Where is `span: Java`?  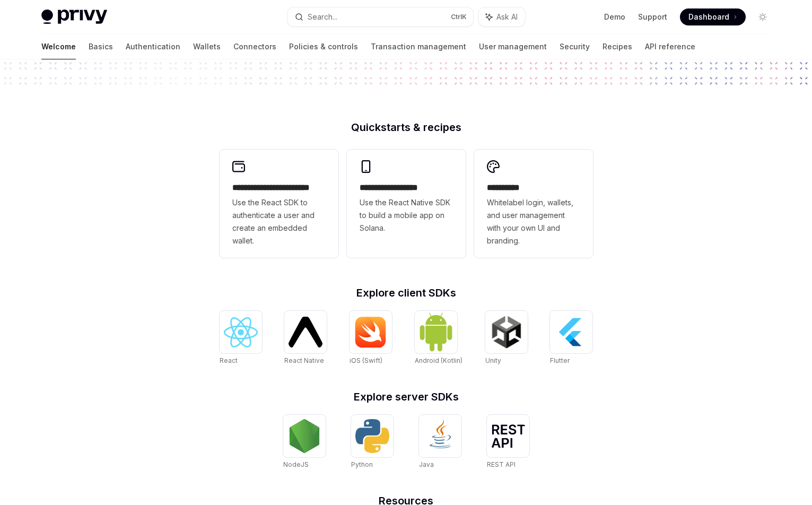
span: Java is located at coordinates (426, 464).